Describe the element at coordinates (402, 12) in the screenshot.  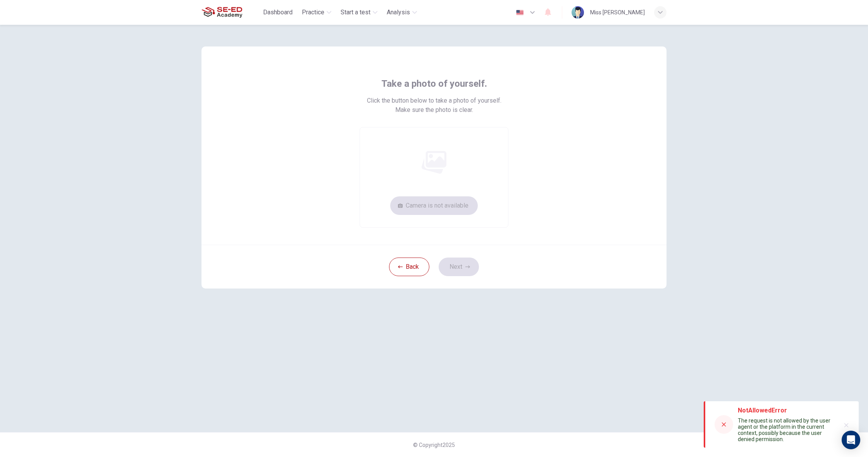
I see `button: Analysis` at that location.